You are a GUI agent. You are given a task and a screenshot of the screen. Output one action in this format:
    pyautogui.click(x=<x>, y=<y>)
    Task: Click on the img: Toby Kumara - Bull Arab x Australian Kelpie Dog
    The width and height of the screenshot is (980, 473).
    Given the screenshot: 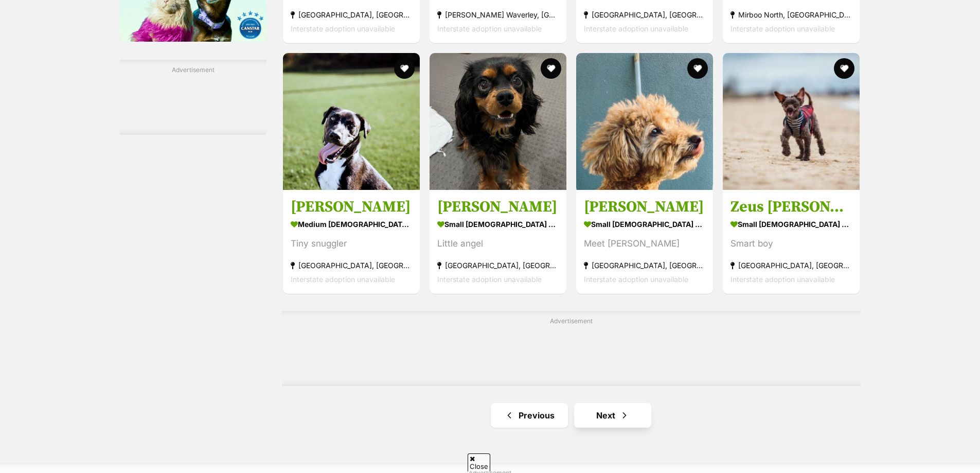 What is the action you would take?
    pyautogui.click(x=351, y=121)
    